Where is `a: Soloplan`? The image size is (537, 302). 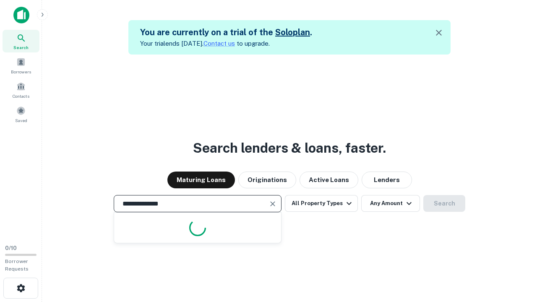
a: Soloplan is located at coordinates (292, 32).